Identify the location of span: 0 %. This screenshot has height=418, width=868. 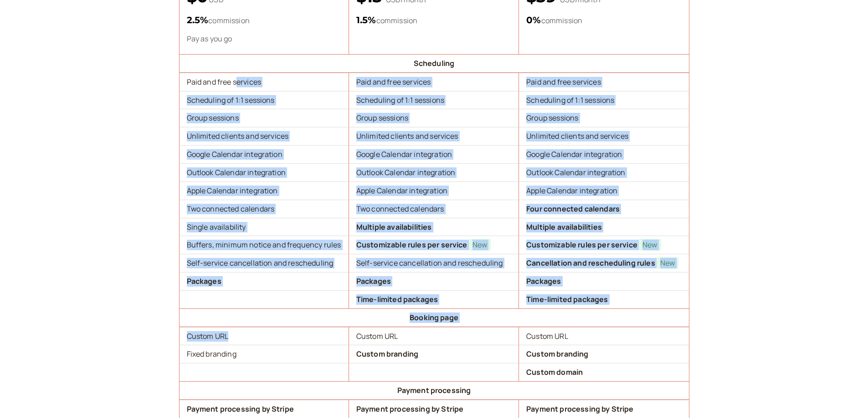
(533, 20).